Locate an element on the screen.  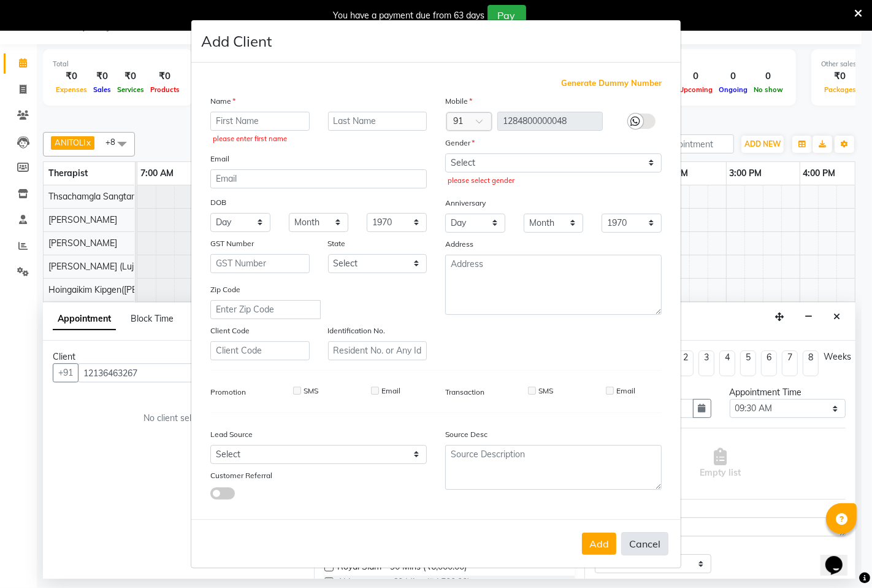
label: Customer Referral is located at coordinates (241, 475).